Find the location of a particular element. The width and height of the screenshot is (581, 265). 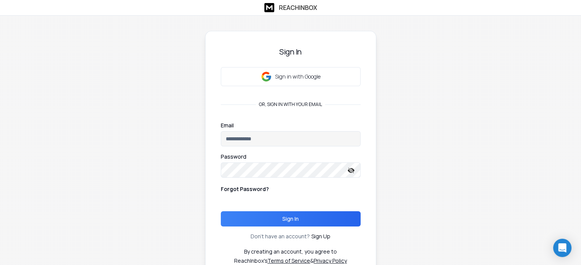

a: Terms of Service is located at coordinates (289, 261).